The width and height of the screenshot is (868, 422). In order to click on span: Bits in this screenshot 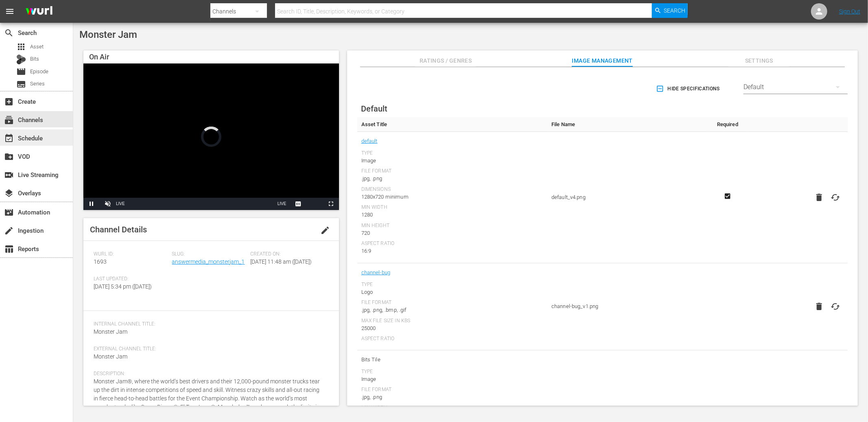, I will do `click(35, 59)`.